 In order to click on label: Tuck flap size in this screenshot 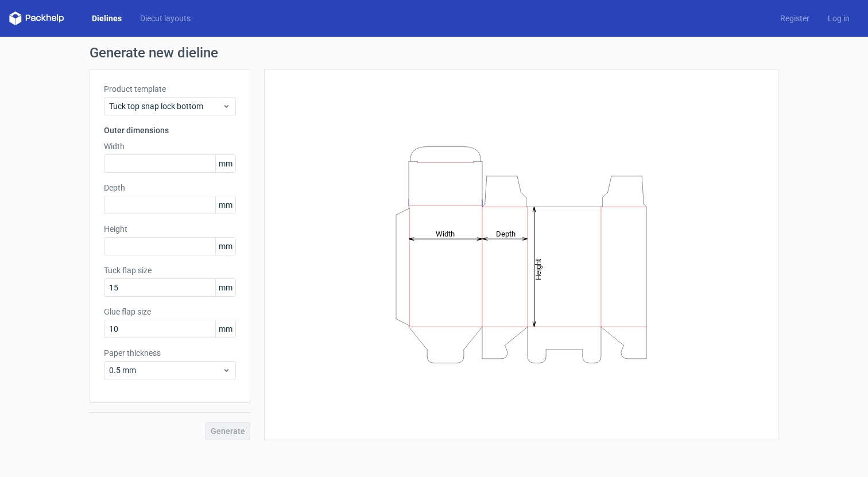, I will do `click(170, 270)`.